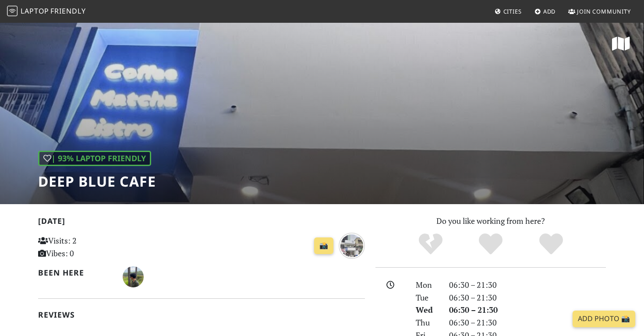  Describe the element at coordinates (133, 277) in the screenshot. I see `img: 6604-houng.jpg` at that location.